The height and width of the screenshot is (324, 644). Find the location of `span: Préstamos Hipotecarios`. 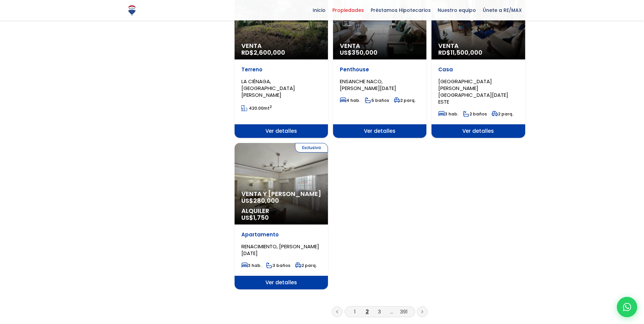

span: Préstamos Hipotecarios is located at coordinates (400, 10).